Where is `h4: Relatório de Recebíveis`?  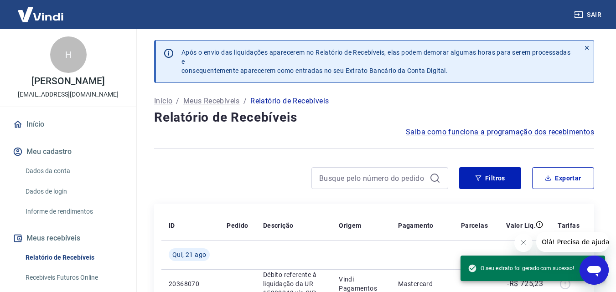
h4: Relatório de Recebíveis is located at coordinates (374, 118).